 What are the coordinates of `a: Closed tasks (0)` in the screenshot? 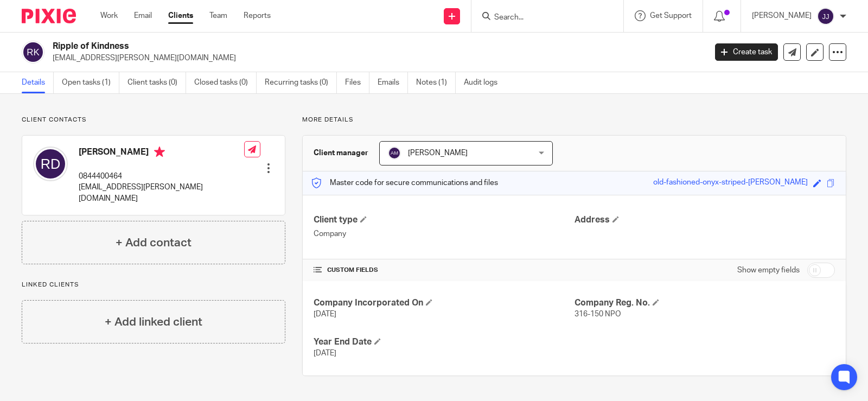 It's located at (225, 82).